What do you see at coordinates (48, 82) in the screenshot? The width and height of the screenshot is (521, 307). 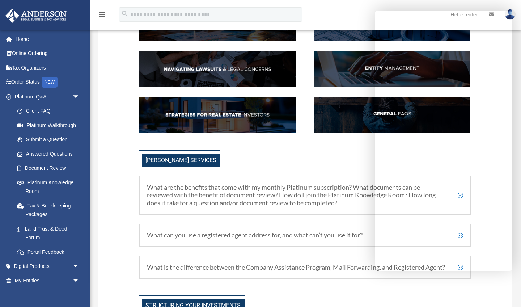 I see `a: Order StatusNEW` at bounding box center [48, 82].